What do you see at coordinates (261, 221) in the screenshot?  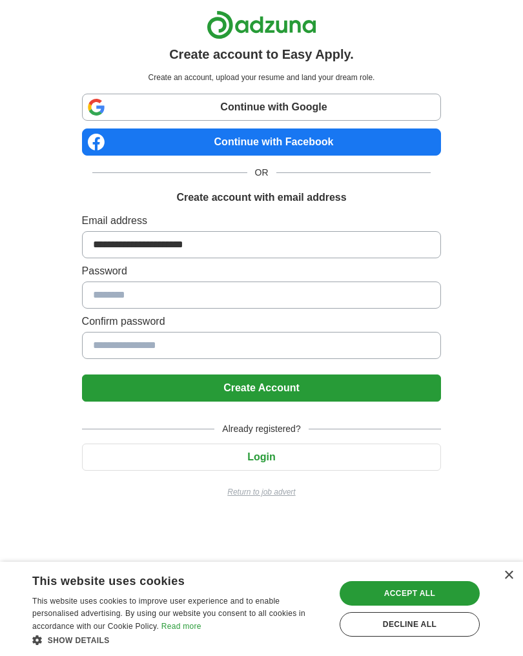 I see `label: Email address` at bounding box center [261, 221].